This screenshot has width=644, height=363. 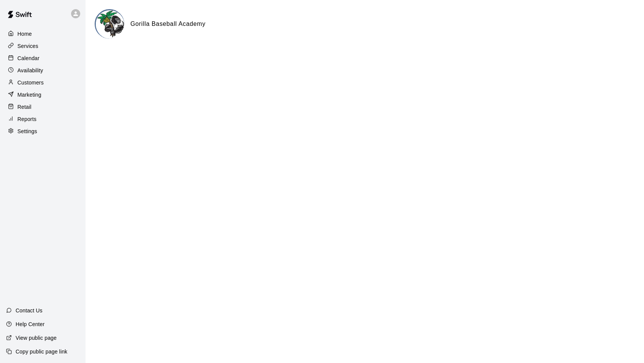 I want to click on a: Calendar, so click(x=42, y=58).